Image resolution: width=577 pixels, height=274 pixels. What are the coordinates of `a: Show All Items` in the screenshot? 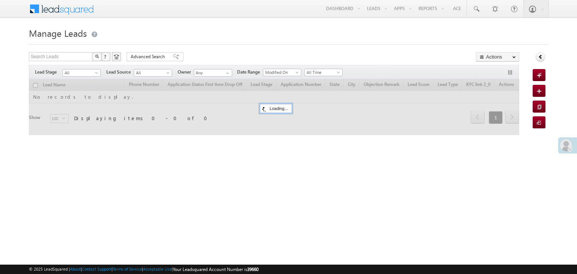 It's located at (227, 73).